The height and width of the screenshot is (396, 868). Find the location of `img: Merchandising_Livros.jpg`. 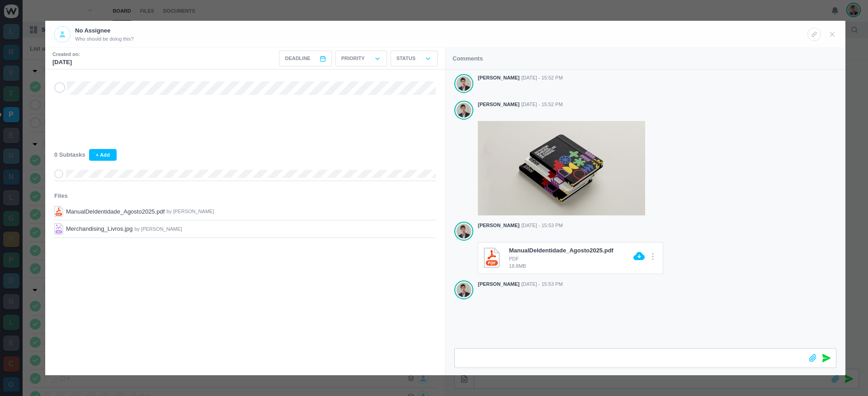

img: Merchandising_Livros.jpg is located at coordinates (59, 229).